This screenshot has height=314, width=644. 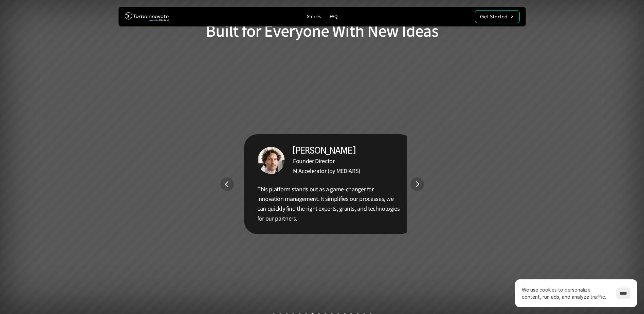 I want to click on a: Get Started, so click(x=497, y=17).